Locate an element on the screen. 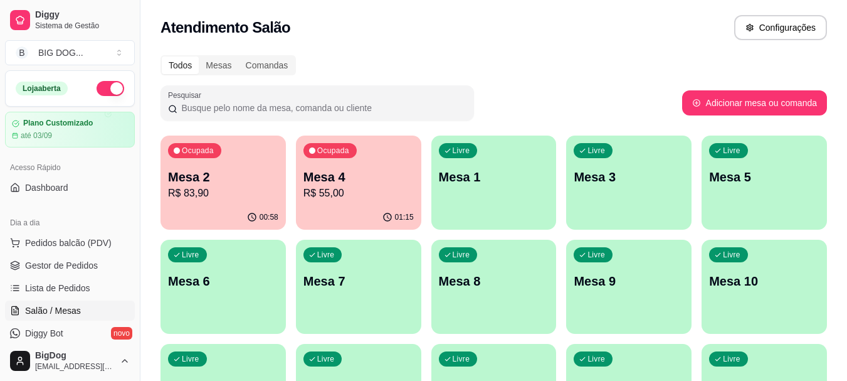 Image resolution: width=847 pixels, height=381 pixels. button: LivreMesa 7 is located at coordinates (359, 287).